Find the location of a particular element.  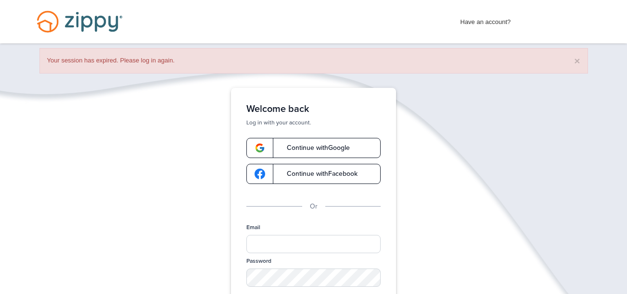

span: Have an account? is located at coordinates (485, 20).